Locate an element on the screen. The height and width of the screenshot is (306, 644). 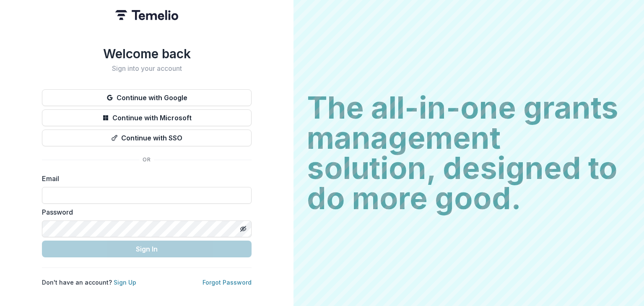
button: Continue with Google is located at coordinates (146, 98).